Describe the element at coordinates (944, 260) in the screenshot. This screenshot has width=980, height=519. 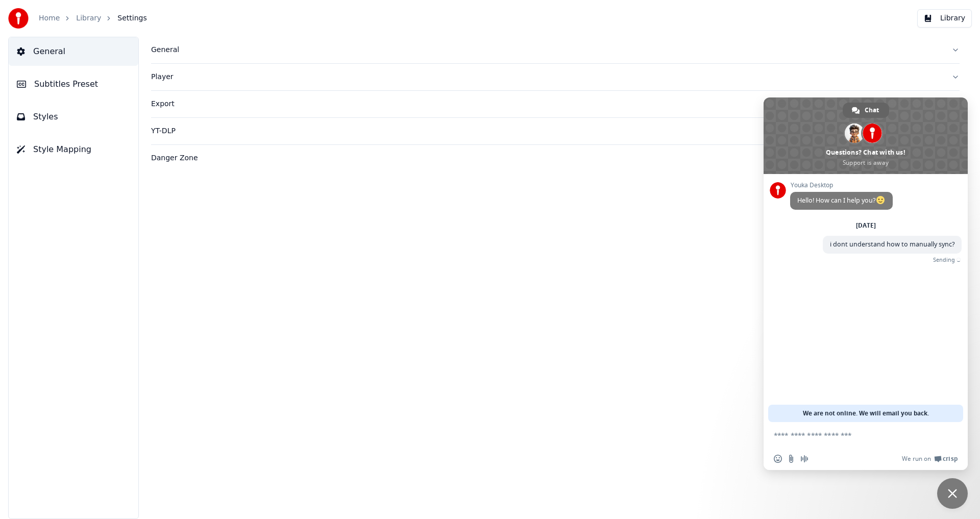
I see `span: Sending` at that location.